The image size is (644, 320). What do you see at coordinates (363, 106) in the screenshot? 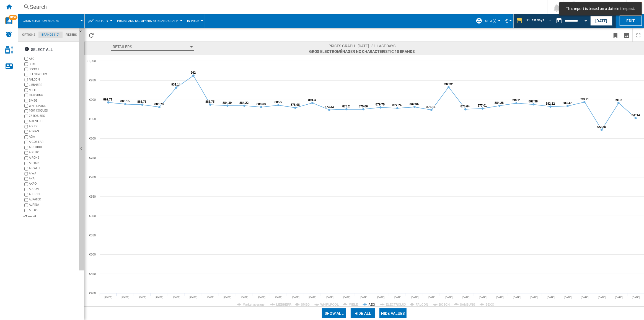
I see `tspan: 875.06` at bounding box center [363, 106].